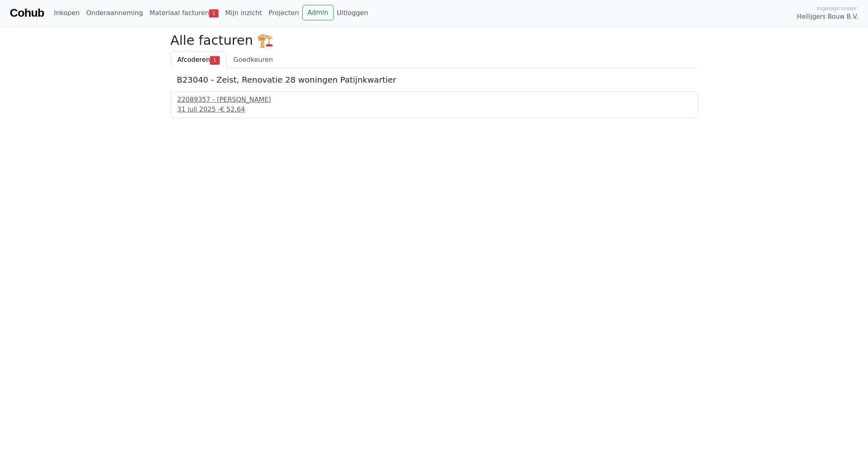 Image resolution: width=868 pixels, height=466 pixels. I want to click on a: Admin, so click(318, 13).